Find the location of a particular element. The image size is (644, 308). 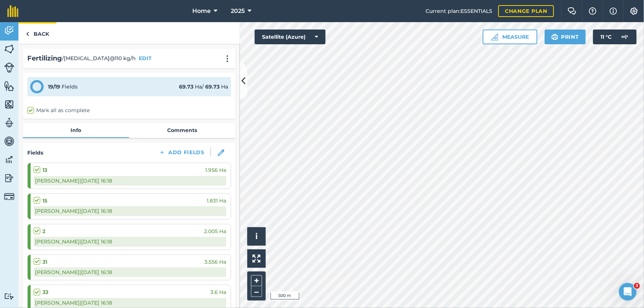

strong: 31 is located at coordinates (45, 262).